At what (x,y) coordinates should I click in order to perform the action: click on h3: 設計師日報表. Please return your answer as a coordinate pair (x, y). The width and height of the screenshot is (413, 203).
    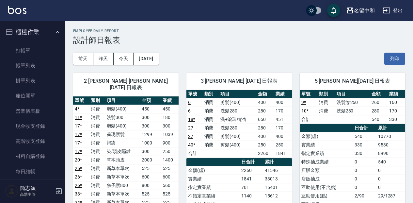
    Looking at the image, I should click on (239, 40).